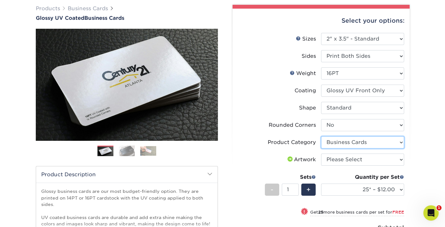 This screenshot has width=445, height=227. I want to click on div: Weight, so click(303, 73).